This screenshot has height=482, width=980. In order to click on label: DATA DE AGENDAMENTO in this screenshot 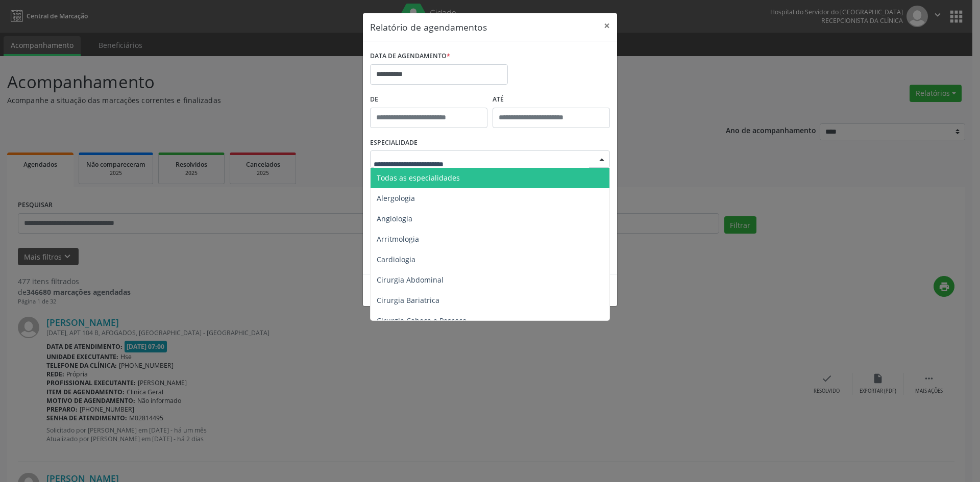, I will do `click(410, 56)`.